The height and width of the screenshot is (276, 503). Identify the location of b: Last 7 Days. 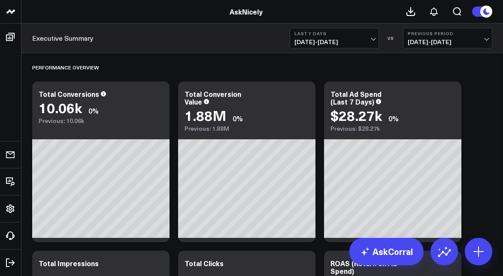
(334, 33).